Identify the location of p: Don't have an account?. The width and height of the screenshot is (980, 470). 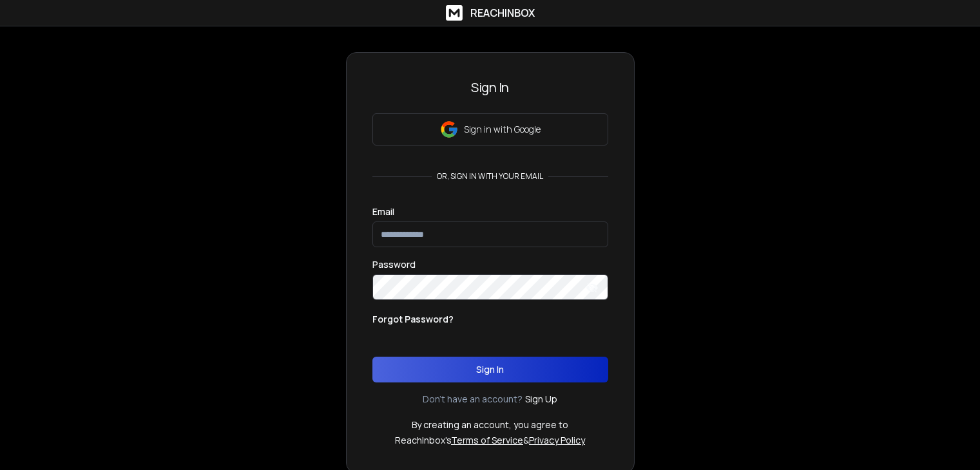
(472, 399).